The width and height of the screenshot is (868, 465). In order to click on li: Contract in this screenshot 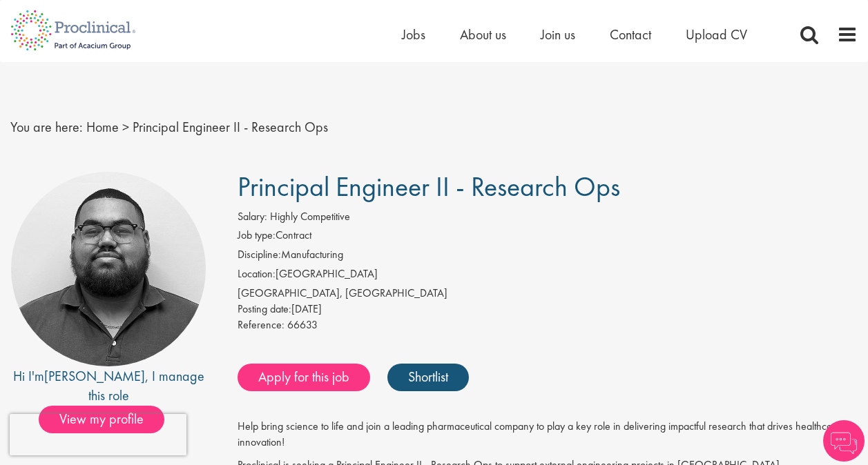, I will do `click(548, 237)`.